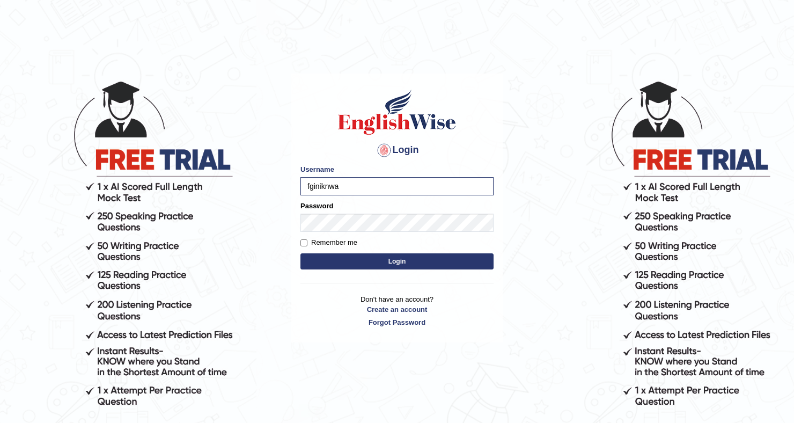 Image resolution: width=794 pixels, height=423 pixels. What do you see at coordinates (316, 205) in the screenshot?
I see `label: Password` at bounding box center [316, 205].